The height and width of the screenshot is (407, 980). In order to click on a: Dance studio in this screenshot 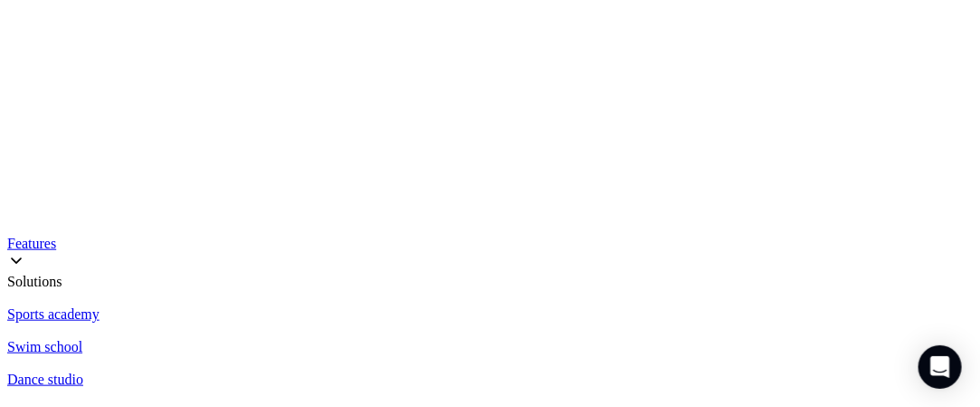, I will do `click(489, 379)`.